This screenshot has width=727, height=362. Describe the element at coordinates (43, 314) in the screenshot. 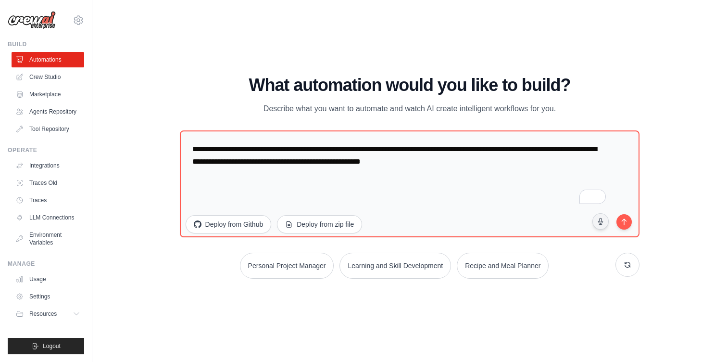

I see `span: Resources` at that location.